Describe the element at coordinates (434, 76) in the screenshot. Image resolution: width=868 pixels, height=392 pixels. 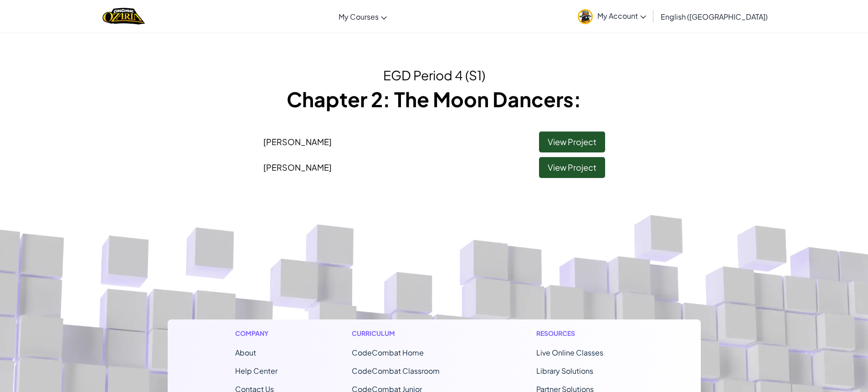
I see `h2: EGD Period 4 (S1)` at that location.